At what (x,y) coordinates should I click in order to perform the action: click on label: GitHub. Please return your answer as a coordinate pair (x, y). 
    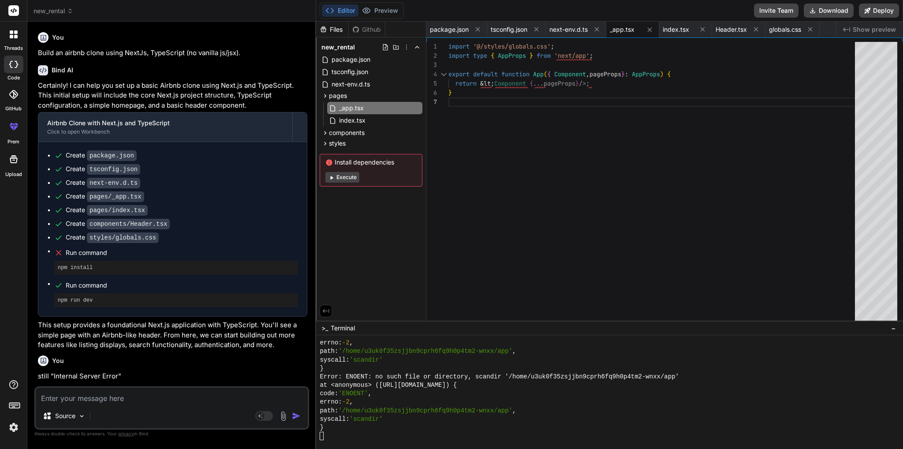
    Looking at the image, I should click on (13, 109).